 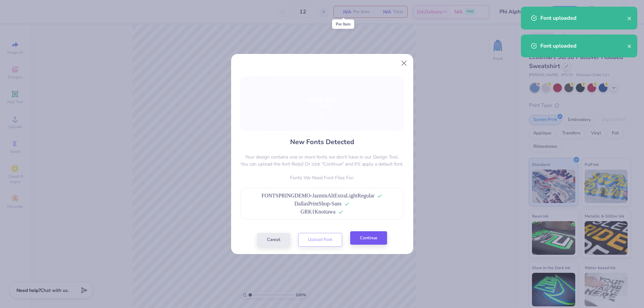 What do you see at coordinates (322, 142) in the screenshot?
I see `h4: New Fonts Detected` at bounding box center [322, 142].